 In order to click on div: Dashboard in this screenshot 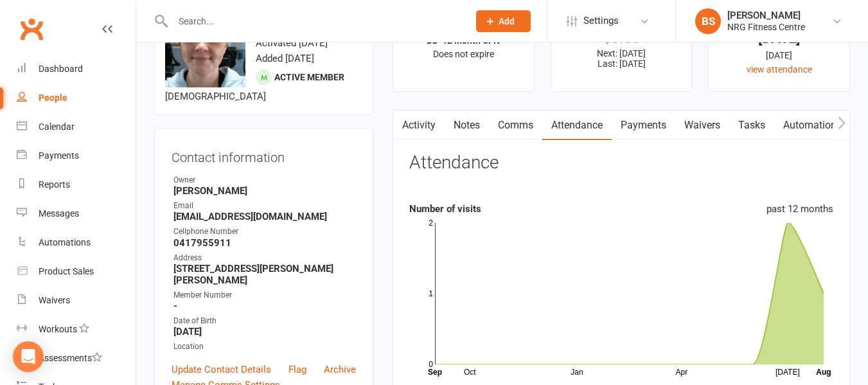, I will do `click(61, 69)`.